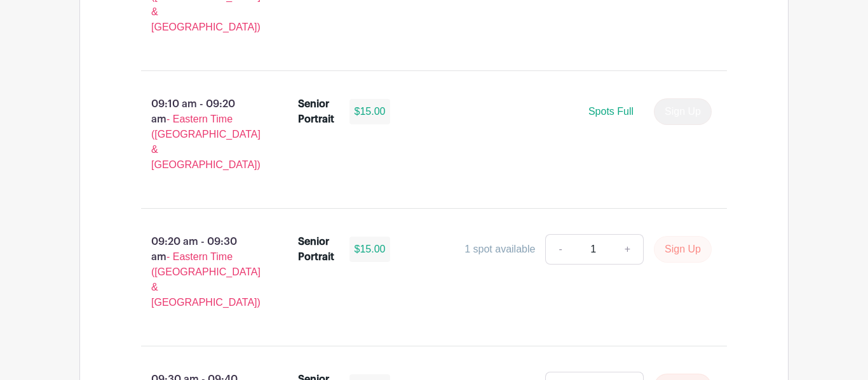 The image size is (868, 380). Describe the element at coordinates (611, 111) in the screenshot. I see `span: Spots Full` at that location.